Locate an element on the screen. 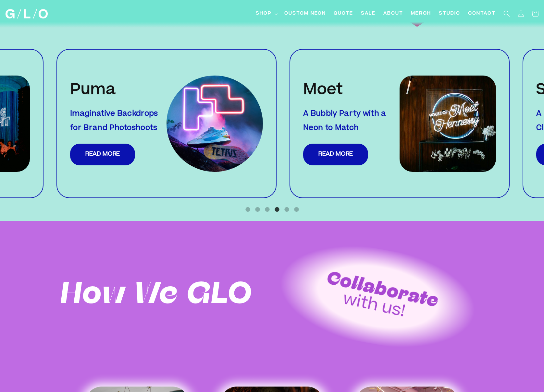 The height and width of the screenshot is (392, 544). span: Shop is located at coordinates (264, 14).